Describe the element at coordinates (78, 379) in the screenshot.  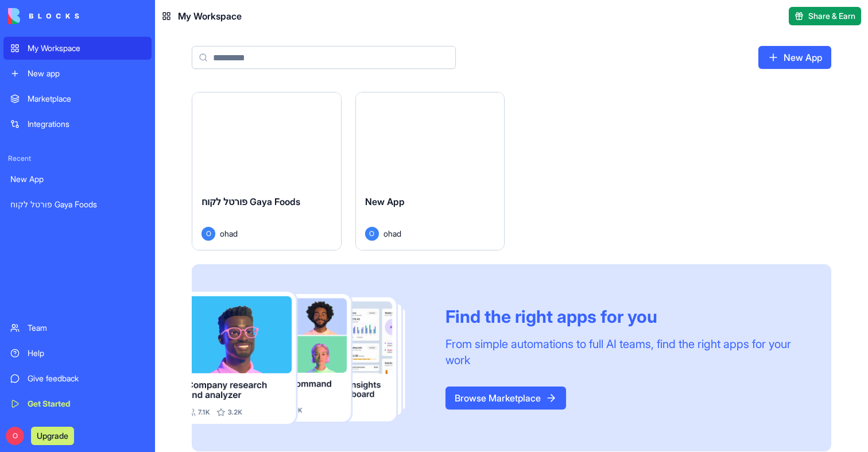
I see `a: Give feedback` at that location.